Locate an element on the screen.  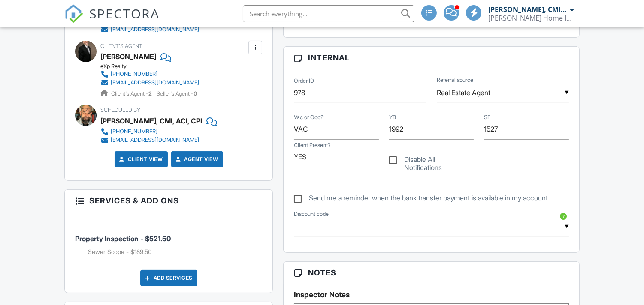
div: eXp Realty is located at coordinates (153, 67).